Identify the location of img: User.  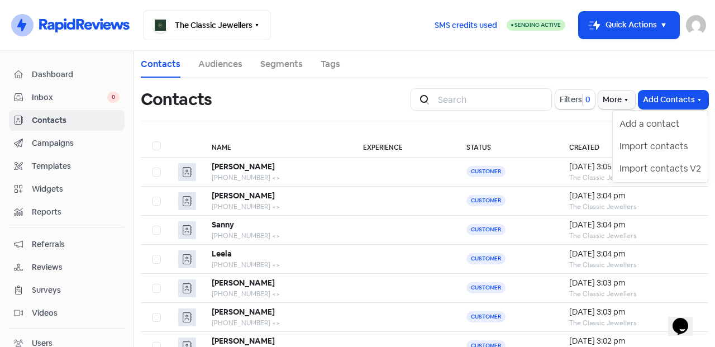
(696, 25).